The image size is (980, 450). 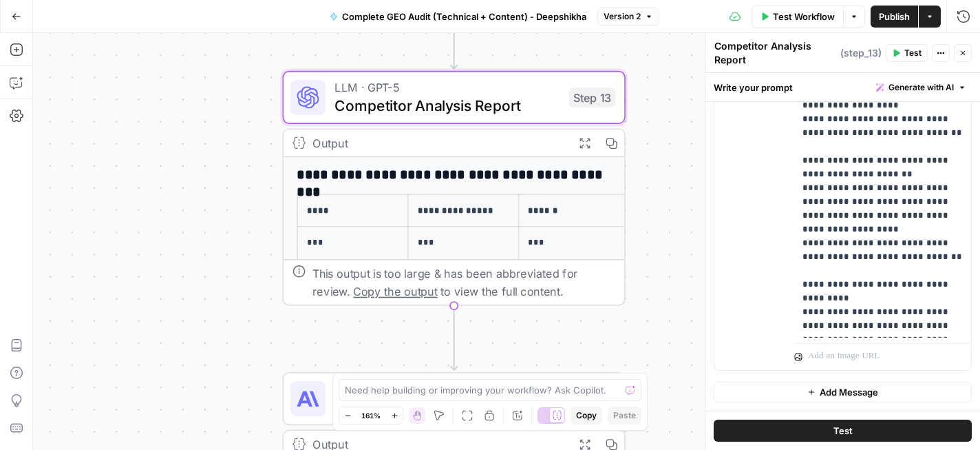 I want to click on g: Edge from step_13 to step_3, so click(x=454, y=337).